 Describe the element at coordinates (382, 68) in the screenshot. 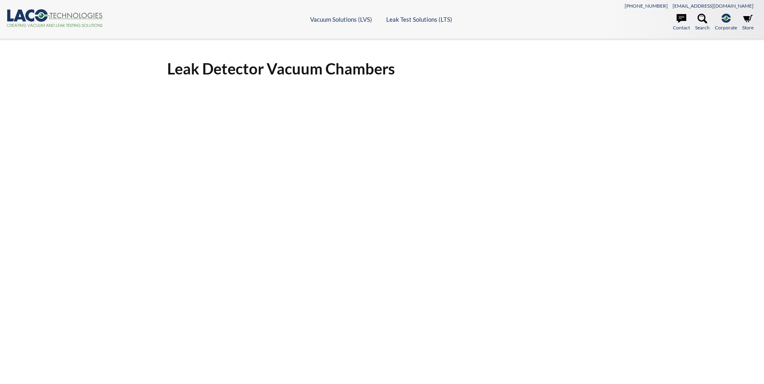

I see `h1: Leak Detector Vacuum Chambers` at that location.